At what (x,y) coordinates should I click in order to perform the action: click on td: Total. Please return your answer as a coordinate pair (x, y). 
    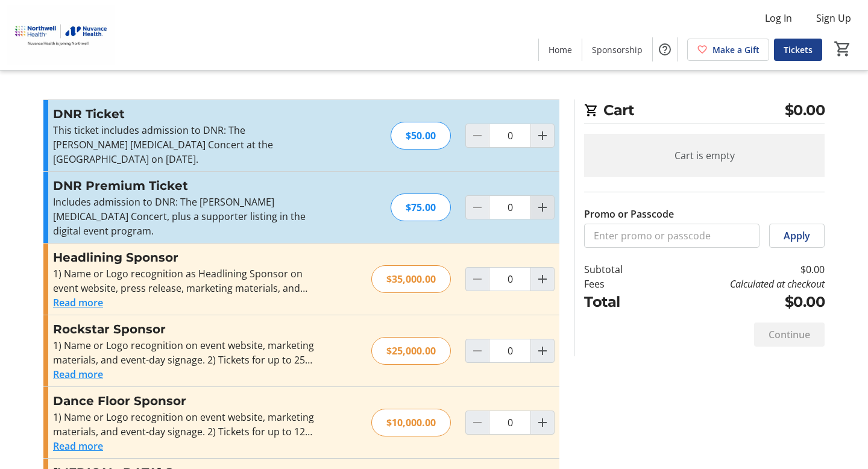
    Looking at the image, I should click on (619, 302).